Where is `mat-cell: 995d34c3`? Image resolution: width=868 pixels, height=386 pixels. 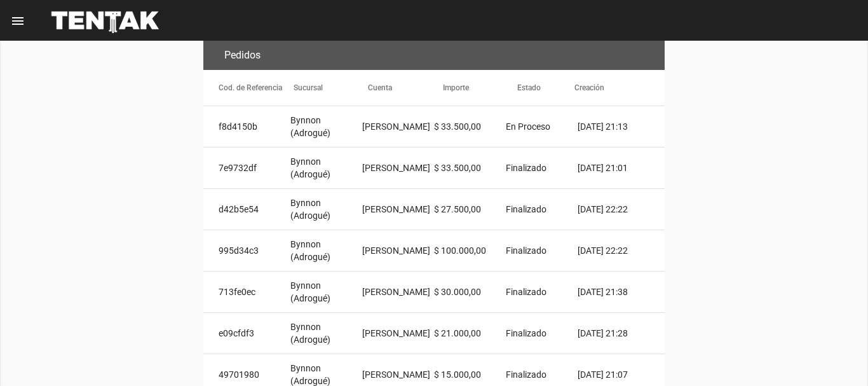 mat-cell: 995d34c3 is located at coordinates (246, 250).